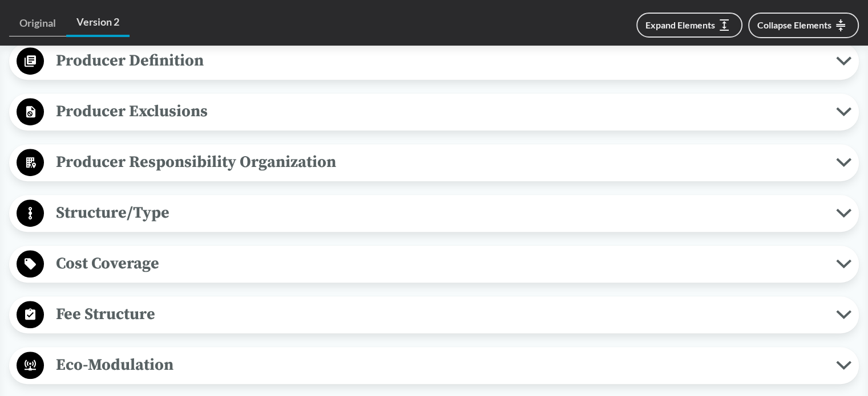  What do you see at coordinates (440, 213) in the screenshot?
I see `span: Structure/Type` at bounding box center [440, 213].